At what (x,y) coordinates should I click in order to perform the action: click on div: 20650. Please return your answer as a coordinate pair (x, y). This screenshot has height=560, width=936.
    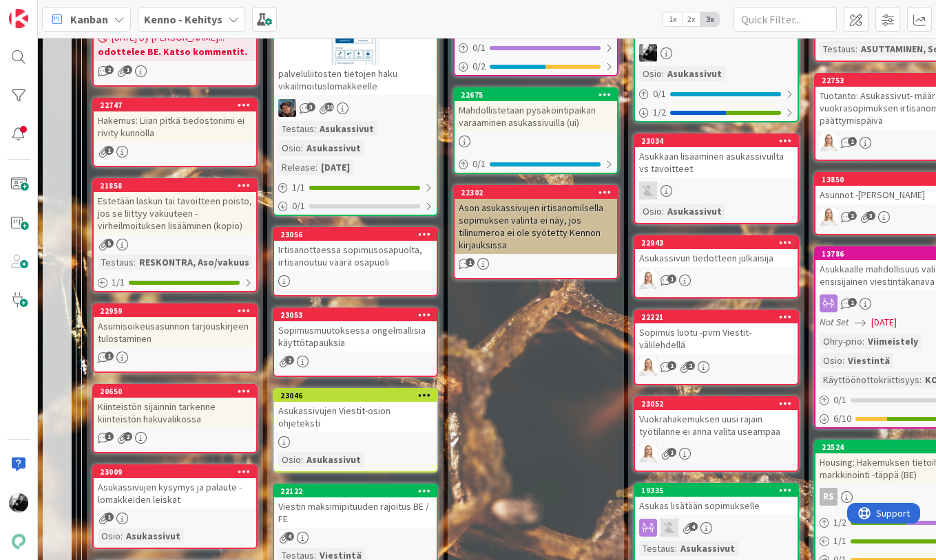
    Looking at the image, I should click on (175, 392).